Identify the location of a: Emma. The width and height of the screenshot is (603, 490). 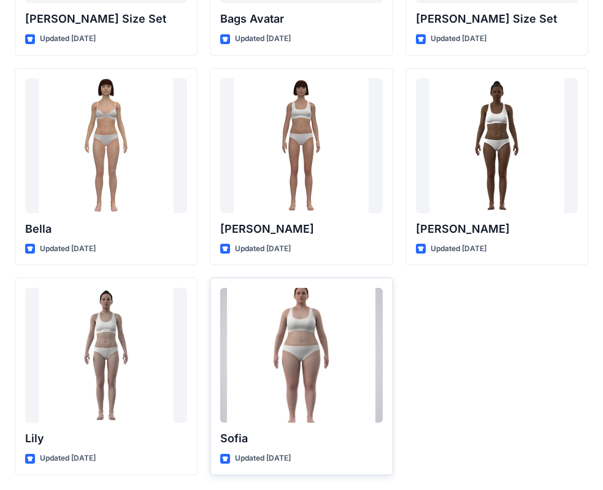
(301, 146).